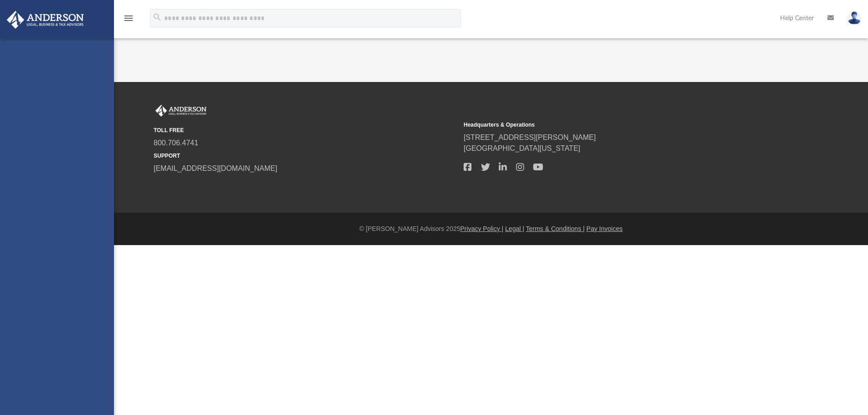 The height and width of the screenshot is (415, 868). What do you see at coordinates (176, 143) in the screenshot?
I see `a: 800.706.4741` at bounding box center [176, 143].